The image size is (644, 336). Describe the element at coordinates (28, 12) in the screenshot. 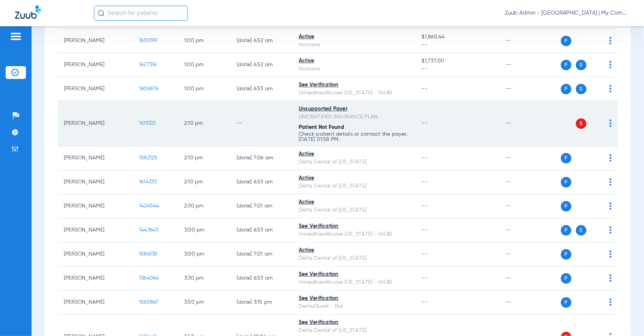

I see `img: Zuub Logo` at that location.